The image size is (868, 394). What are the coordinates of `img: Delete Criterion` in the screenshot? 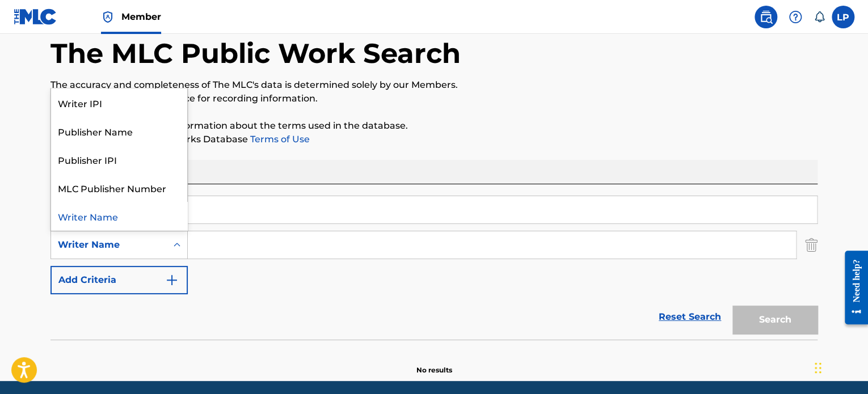 It's located at (811, 245).